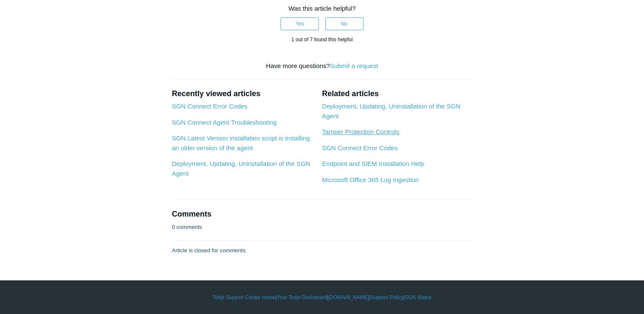 Image resolution: width=644 pixels, height=314 pixels. Describe the element at coordinates (301, 297) in the screenshot. I see `a: Your Todyl Dashboard` at that location.